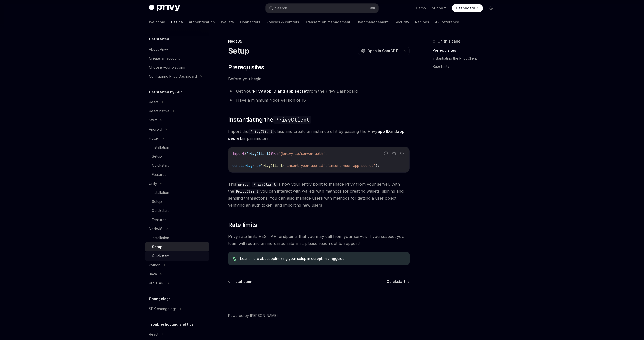 The image size is (644, 340). I want to click on a: optimizing, so click(326, 259).